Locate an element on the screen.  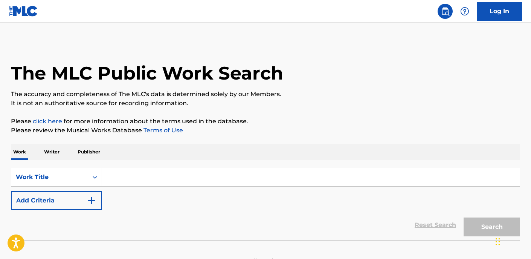
p: Work is located at coordinates (20, 152).